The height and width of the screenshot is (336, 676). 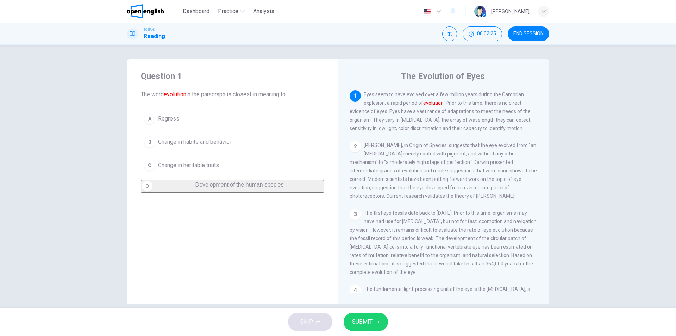 I want to click on h1: Reading, so click(x=154, y=36).